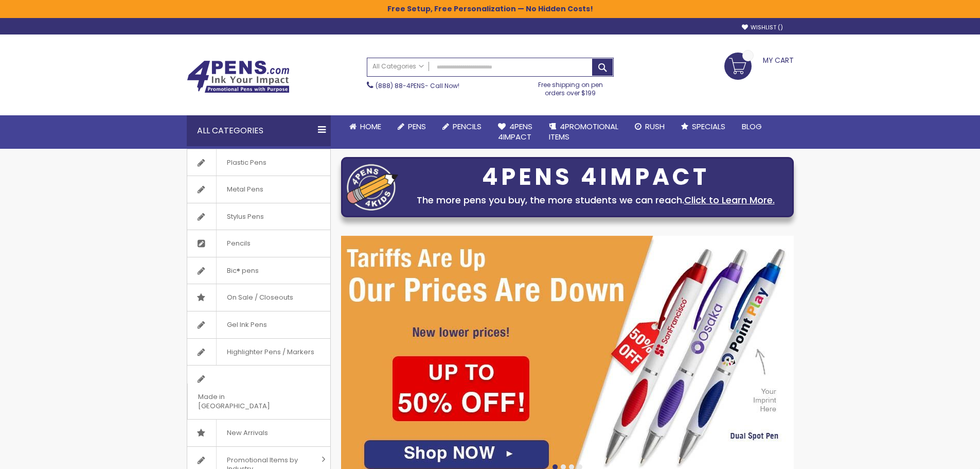 The image size is (980, 469). Describe the element at coordinates (730, 199) in the screenshot. I see `a: Click to Learn More.` at that location.